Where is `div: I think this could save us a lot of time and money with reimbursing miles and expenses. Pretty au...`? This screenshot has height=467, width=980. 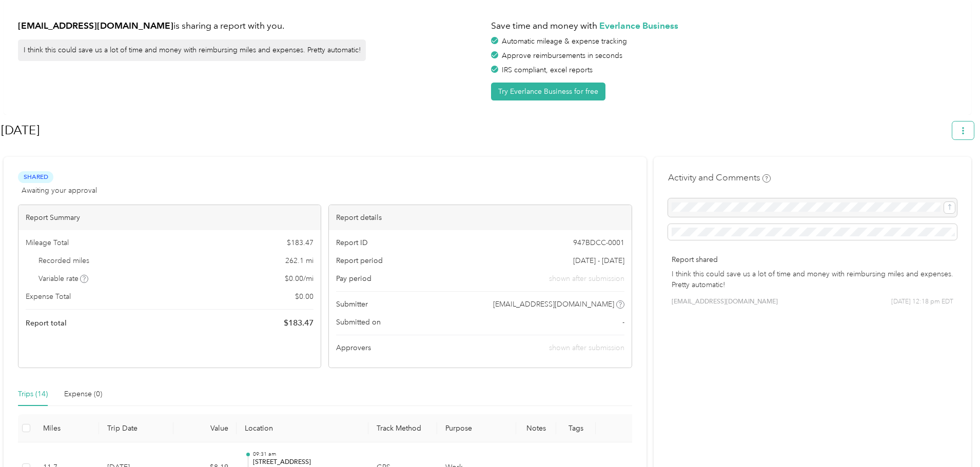
div: I think this could save us a lot of time and money with reimbursing miles and expenses. Pretty au... is located at coordinates (192, 51).